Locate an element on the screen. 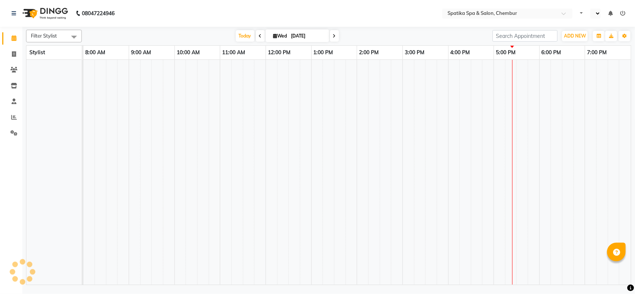  button: ADD NEW is located at coordinates (574, 36).